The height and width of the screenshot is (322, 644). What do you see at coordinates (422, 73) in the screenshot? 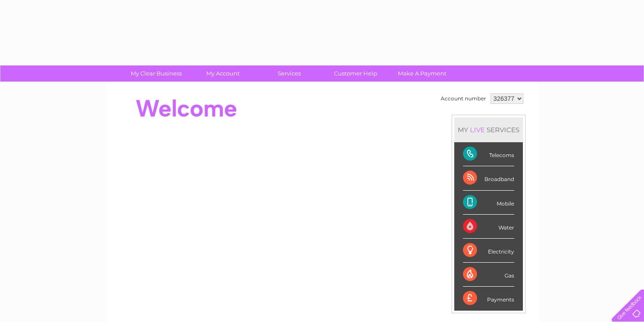
I see `a: Make A Payment` at bounding box center [422, 73].